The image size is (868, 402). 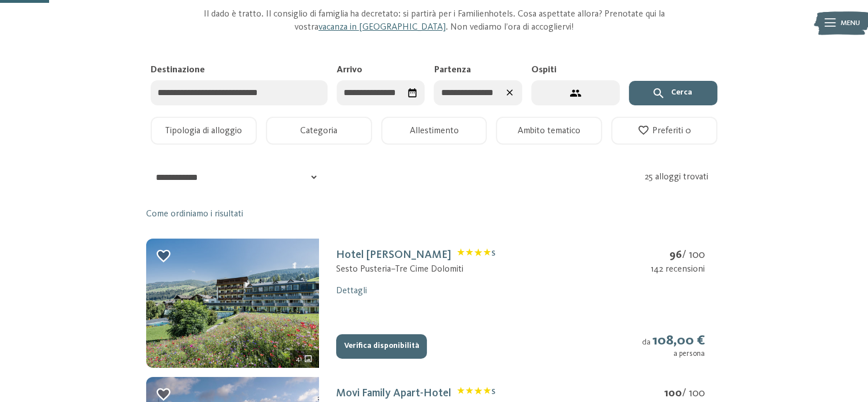 What do you see at coordinates (676, 256) in the screenshot?
I see `strong: 96` at bounding box center [676, 256].